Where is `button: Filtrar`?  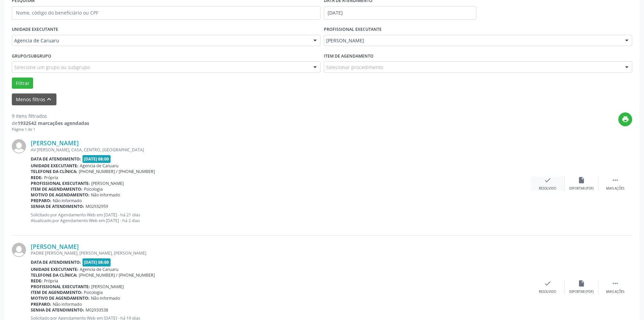
button: Filtrar is located at coordinates (22, 83).